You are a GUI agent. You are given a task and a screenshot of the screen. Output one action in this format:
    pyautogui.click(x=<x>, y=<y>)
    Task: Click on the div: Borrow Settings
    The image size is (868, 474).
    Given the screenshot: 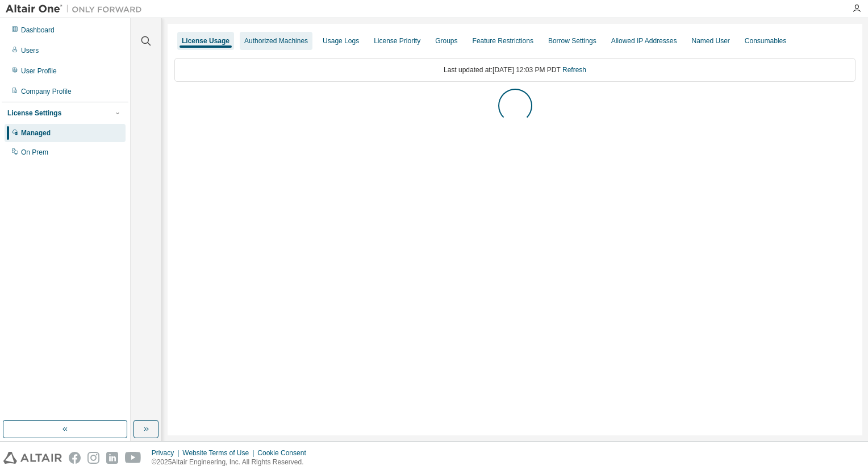 What is the action you would take?
    pyautogui.click(x=572, y=41)
    